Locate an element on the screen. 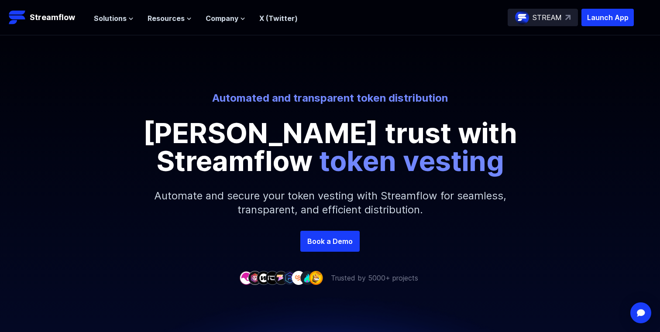  img: company-6 is located at coordinates (290, 277).